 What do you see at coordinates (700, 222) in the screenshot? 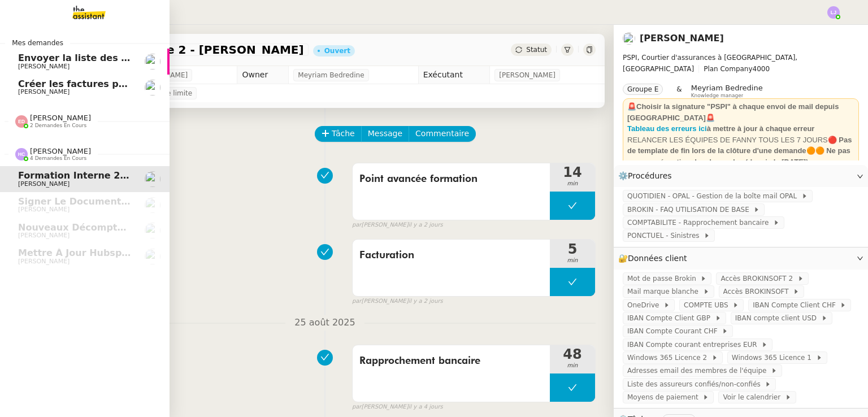
I see `span: COMPTABILITE - Rapprochement bancaire` at bounding box center [700, 222].